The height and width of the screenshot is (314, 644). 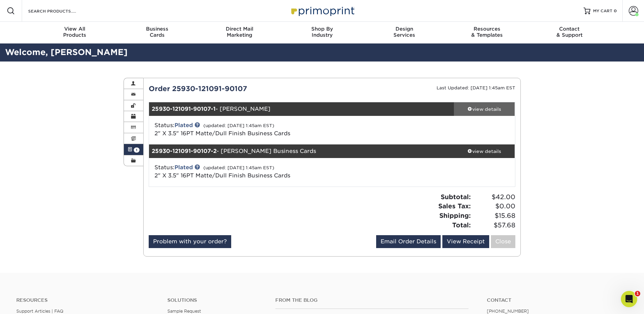 I want to click on span: $0.00, so click(x=494, y=206).